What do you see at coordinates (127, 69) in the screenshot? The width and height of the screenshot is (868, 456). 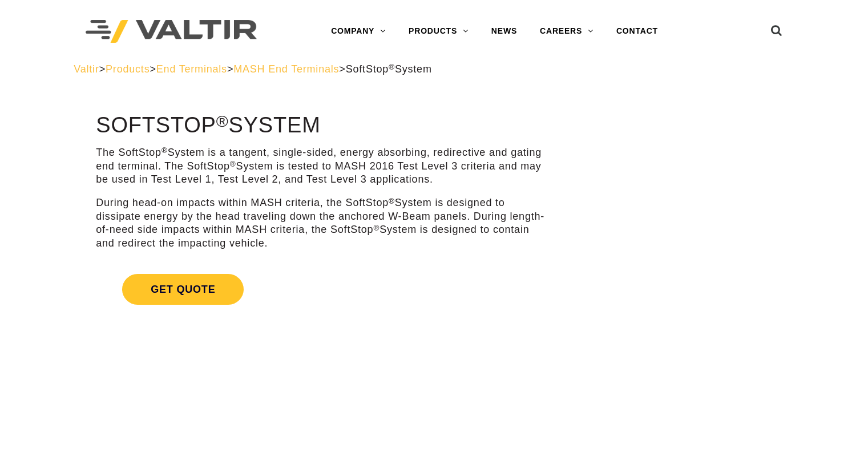 I see `a: Products` at bounding box center [127, 69].